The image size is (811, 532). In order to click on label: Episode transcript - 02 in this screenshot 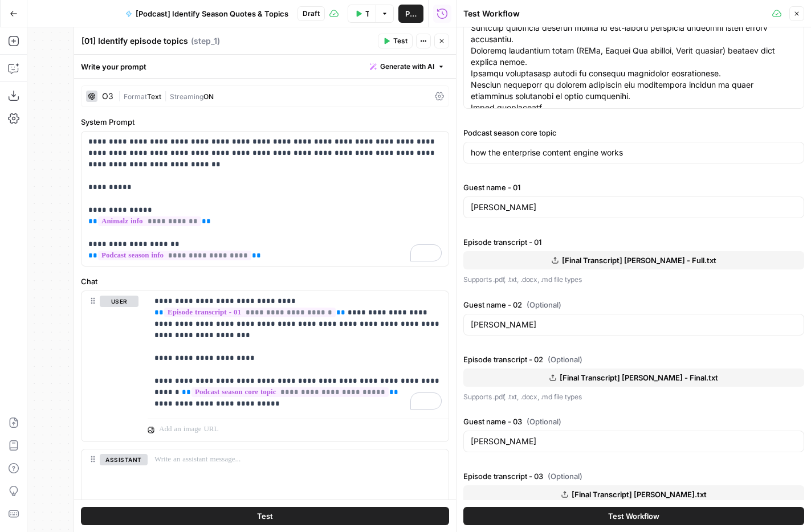, I will do `click(633, 360)`.